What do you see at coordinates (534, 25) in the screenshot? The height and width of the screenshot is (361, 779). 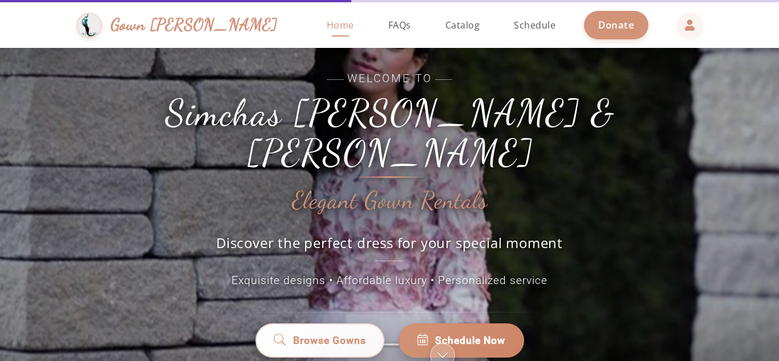 I see `span: Schedule` at bounding box center [534, 25].